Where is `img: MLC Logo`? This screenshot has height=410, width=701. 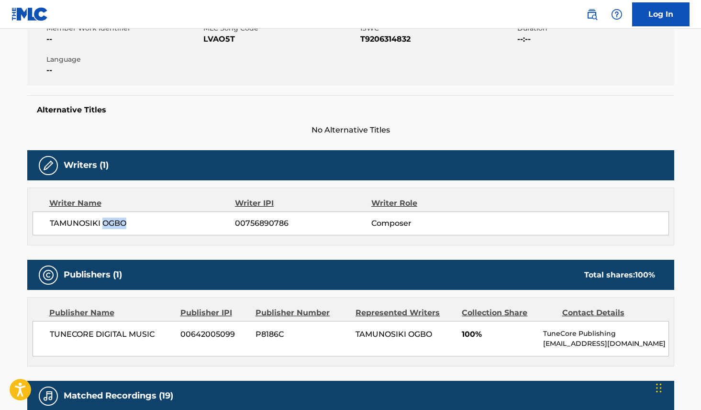 img: MLC Logo is located at coordinates (30, 14).